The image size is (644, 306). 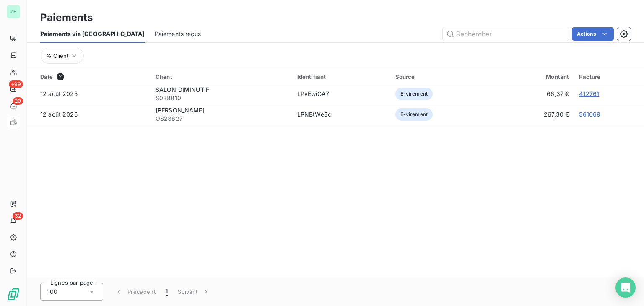 What do you see at coordinates (589, 94) in the screenshot?
I see `a: 412761` at bounding box center [589, 94].